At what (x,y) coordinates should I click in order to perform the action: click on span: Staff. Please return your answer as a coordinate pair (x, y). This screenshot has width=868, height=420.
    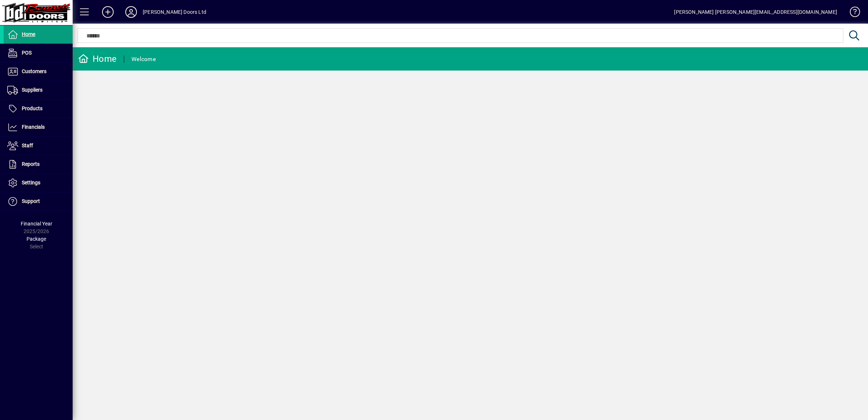
    Looking at the image, I should click on (27, 145).